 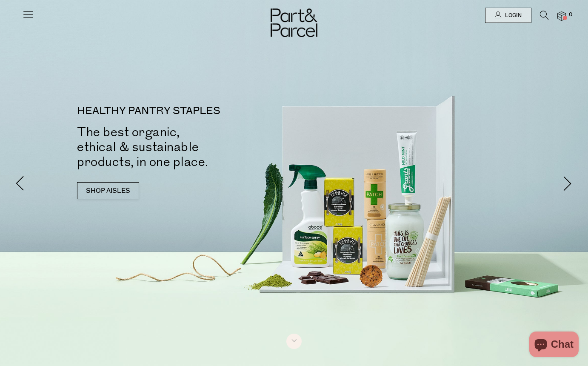 What do you see at coordinates (108, 191) in the screenshot?
I see `a: SHOP AISLES` at bounding box center [108, 191].